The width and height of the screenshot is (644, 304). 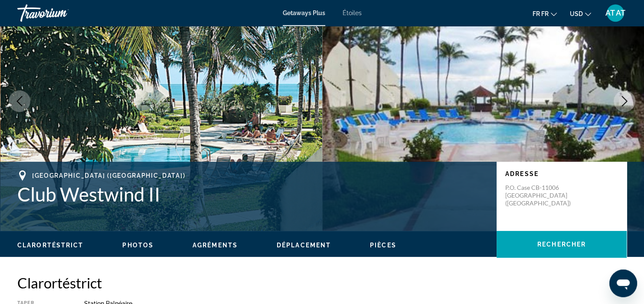 I want to click on span: Rechercher, so click(x=562, y=245).